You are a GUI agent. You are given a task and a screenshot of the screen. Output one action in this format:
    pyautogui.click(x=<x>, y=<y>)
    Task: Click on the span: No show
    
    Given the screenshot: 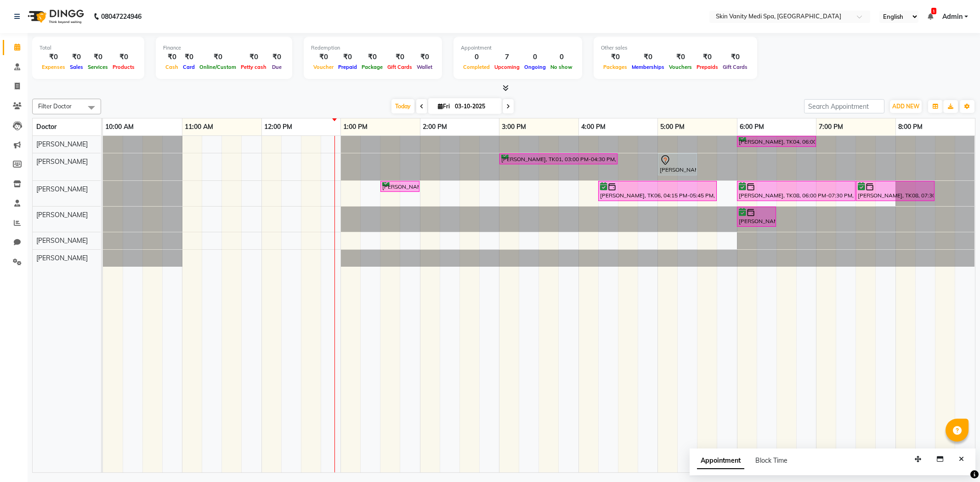 What is the action you would take?
    pyautogui.click(x=561, y=67)
    